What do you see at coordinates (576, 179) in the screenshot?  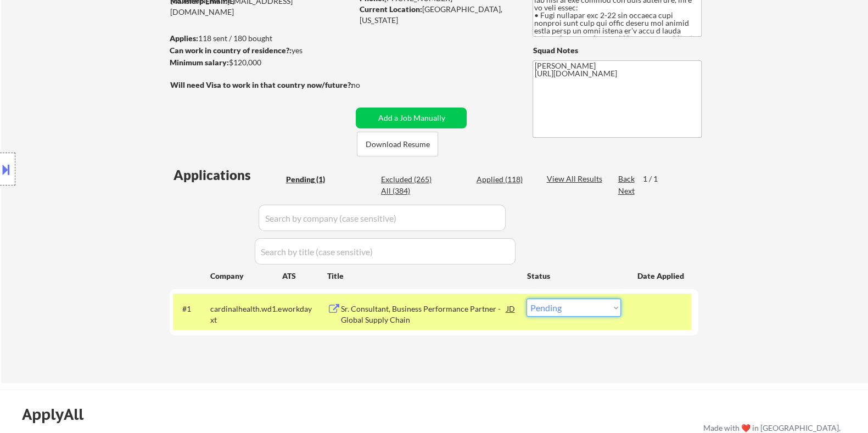 I see `div: View All Results` at bounding box center [576, 179].